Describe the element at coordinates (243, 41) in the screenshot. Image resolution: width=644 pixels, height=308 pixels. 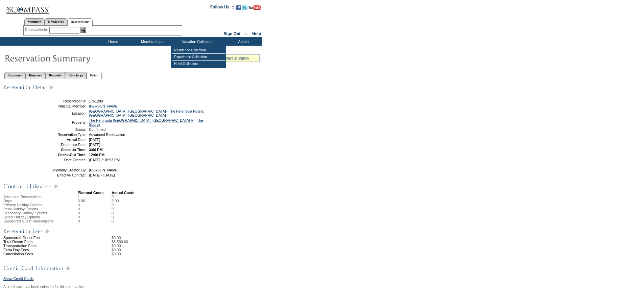
I see `td: Admin` at that location.